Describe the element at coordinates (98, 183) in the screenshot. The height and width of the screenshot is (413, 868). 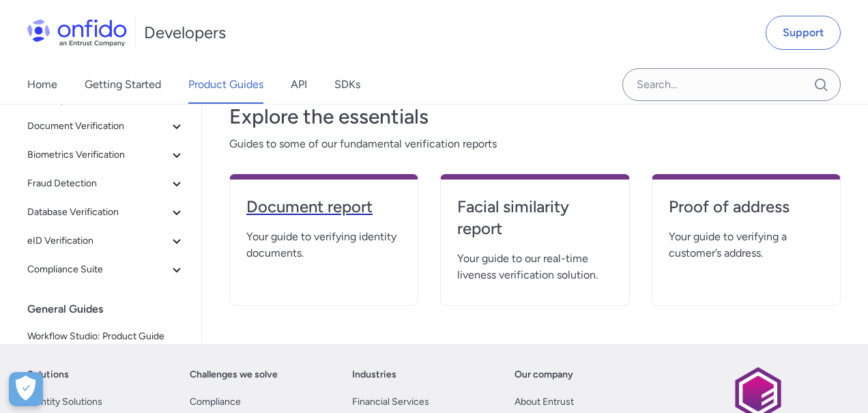
I see `span: Fraud Detection` at that location.